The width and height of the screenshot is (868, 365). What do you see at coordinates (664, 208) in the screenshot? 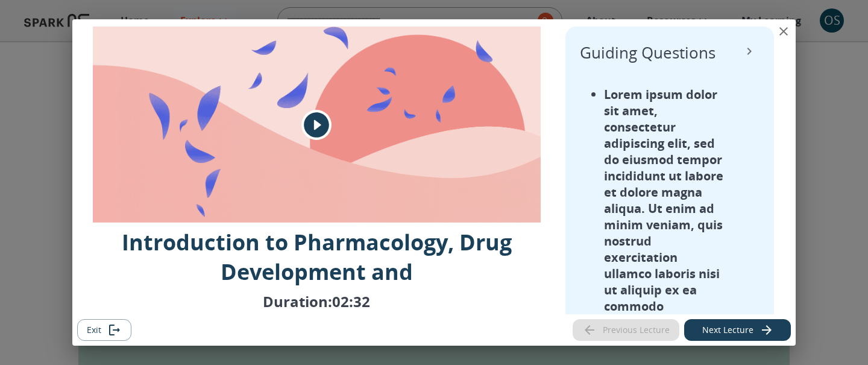
I see `li: , consectetur adipiscing elit, sed do eiusmod tempor incididunt ut labore et dolore magna aliqua....` at bounding box center [664, 208].